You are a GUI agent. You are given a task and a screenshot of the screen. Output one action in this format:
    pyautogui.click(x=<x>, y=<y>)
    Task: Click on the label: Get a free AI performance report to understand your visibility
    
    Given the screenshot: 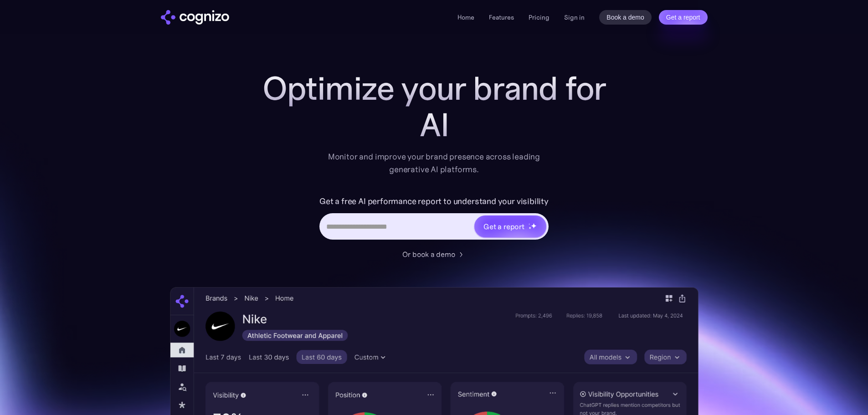 What is the action you would take?
    pyautogui.click(x=434, y=201)
    